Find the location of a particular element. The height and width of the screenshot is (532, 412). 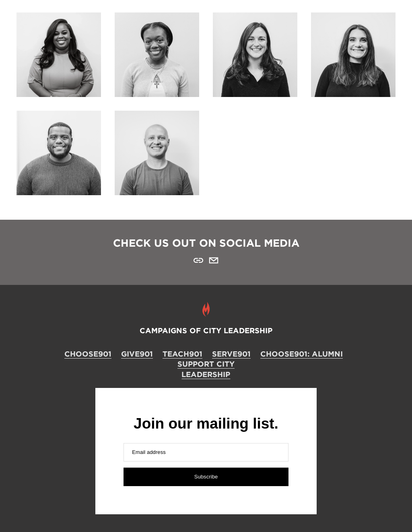

button: Subscribe is located at coordinates (206, 477).